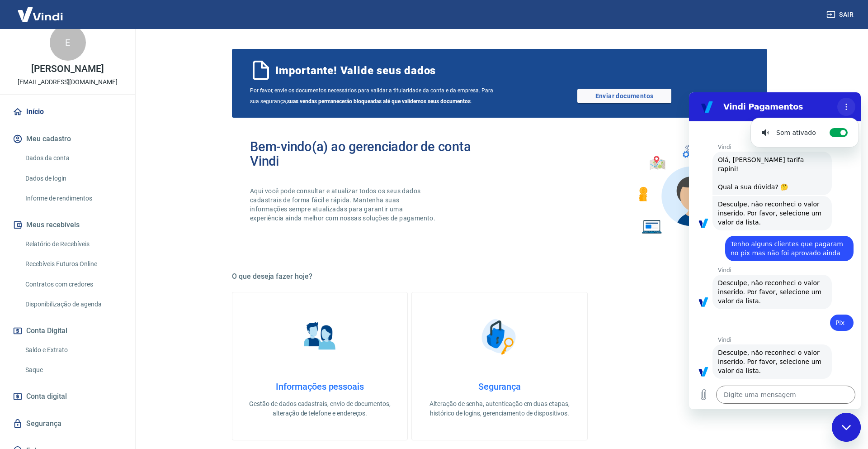 The image size is (868, 449). What do you see at coordinates (68, 396) in the screenshot?
I see `a: Conta digital` at bounding box center [68, 396].